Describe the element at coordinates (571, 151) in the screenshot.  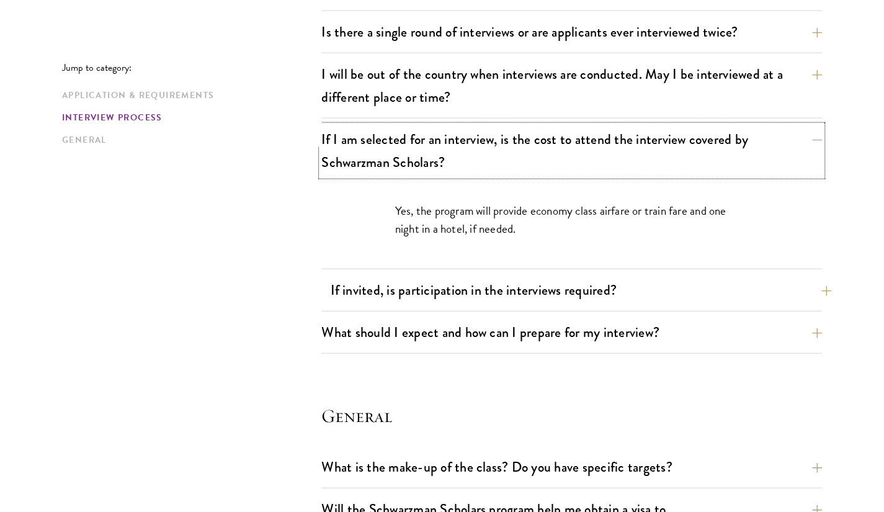
I see `button: If I am selected for an interview, is the cost to attend the interview covered by Schwarzman Scho...` at that location.